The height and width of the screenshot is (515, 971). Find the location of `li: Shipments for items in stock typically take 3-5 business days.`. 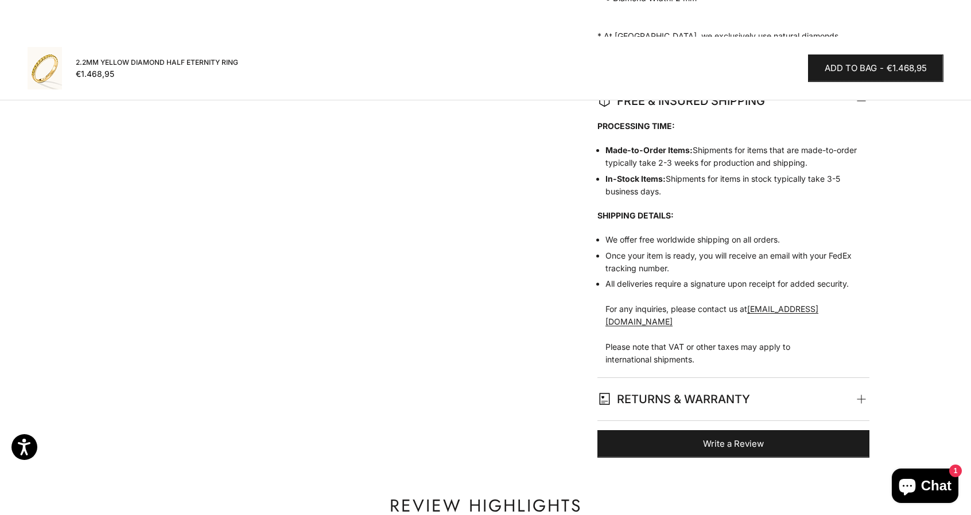

li: Shipments for items in stock typically take 3-5 business days. is located at coordinates (731, 185).